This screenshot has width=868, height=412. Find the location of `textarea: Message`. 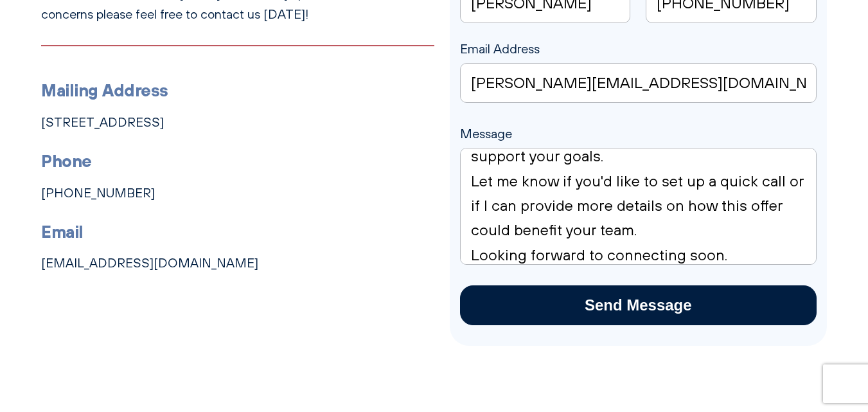

textarea: Message is located at coordinates (639, 207).